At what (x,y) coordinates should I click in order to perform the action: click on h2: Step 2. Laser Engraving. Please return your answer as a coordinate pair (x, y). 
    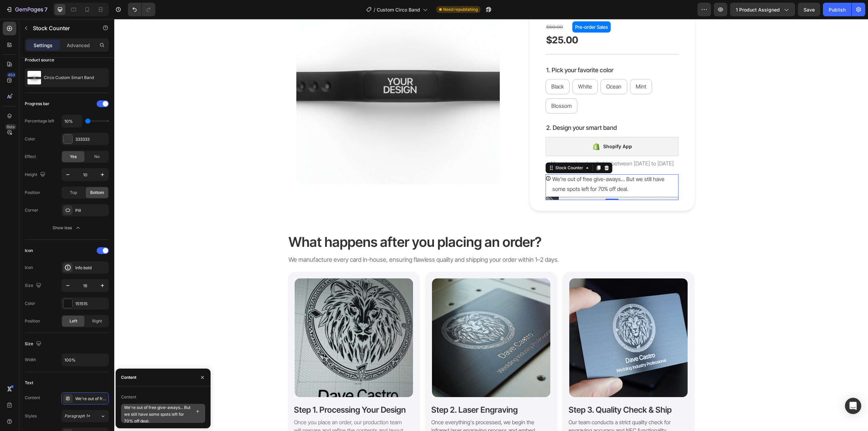
    Looking at the image, I should click on (379, 391).